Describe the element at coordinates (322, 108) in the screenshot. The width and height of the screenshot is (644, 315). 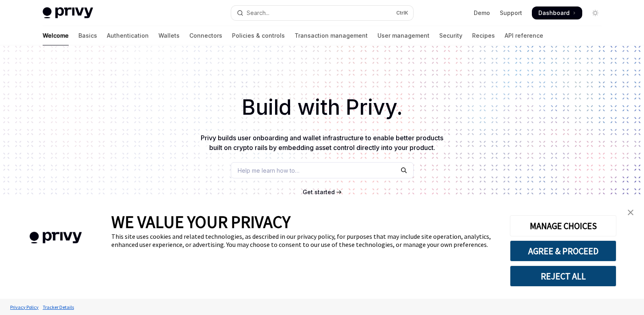
I see `h1: Build with Privy.` at that location.